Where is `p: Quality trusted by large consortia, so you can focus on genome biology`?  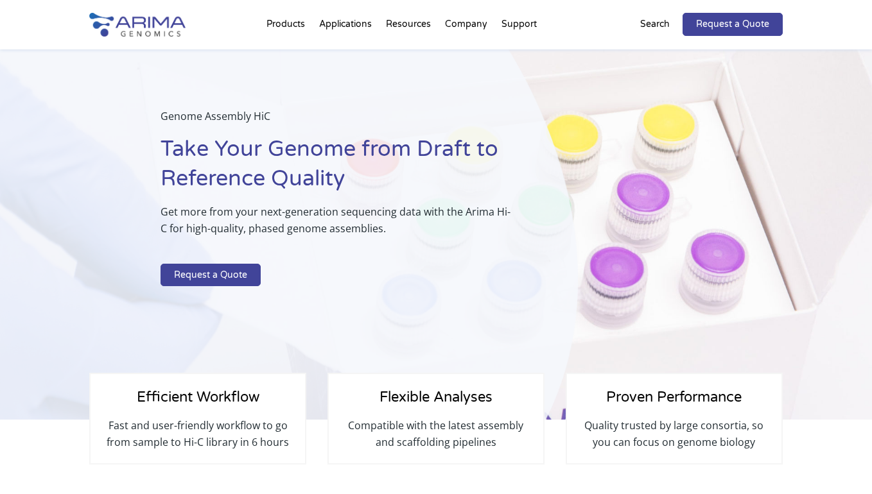
p: Quality trusted by large consortia, so you can focus on genome biology is located at coordinates (674, 434).